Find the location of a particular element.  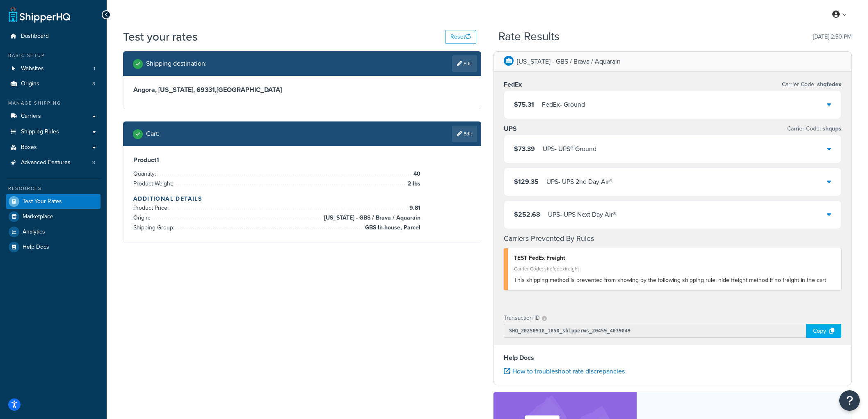

a: Marketplace is located at coordinates (53, 217).